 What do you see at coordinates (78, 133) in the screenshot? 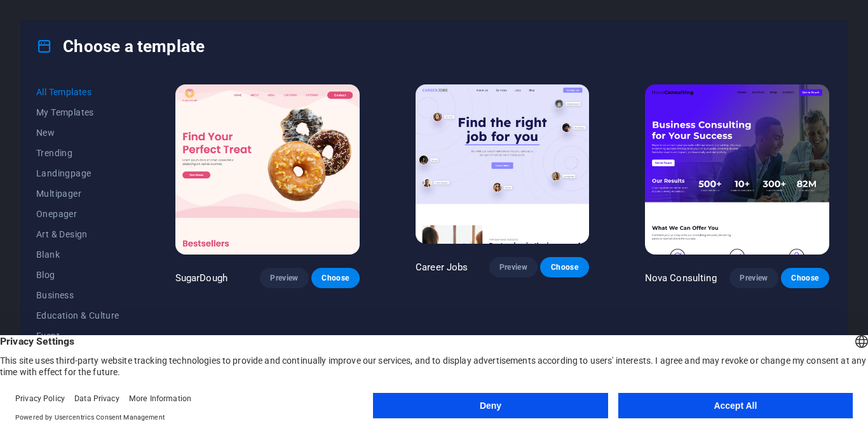
I see `span: New` at bounding box center [78, 133].